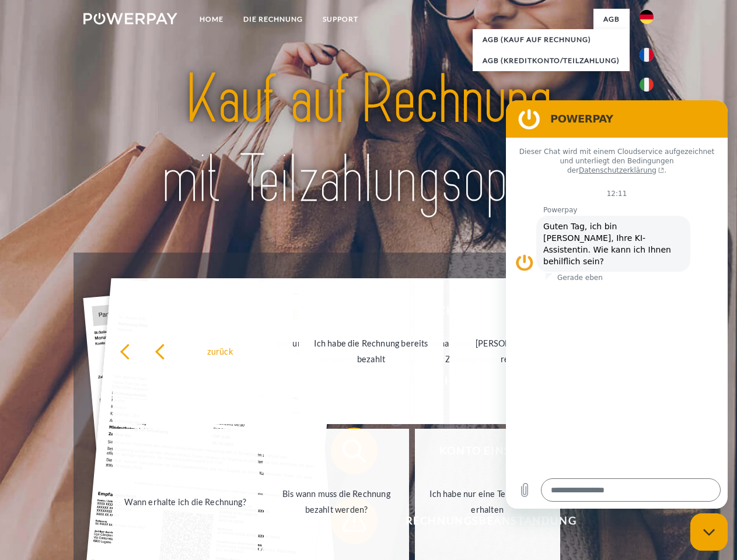 This screenshot has width=737, height=560. I want to click on div: Ich habe die Rechnung bereits bezahlt, so click(371, 351).